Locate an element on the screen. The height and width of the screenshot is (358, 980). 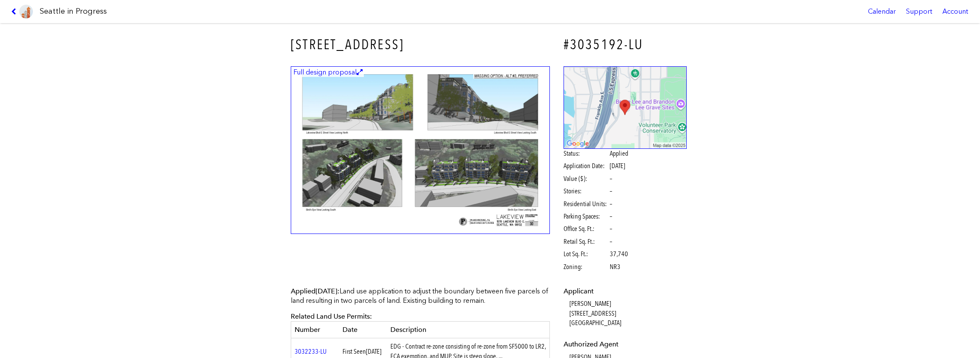
p: Land use application to adjust the boundary between five parcels of land resulting in two parcels... is located at coordinates (420, 296).